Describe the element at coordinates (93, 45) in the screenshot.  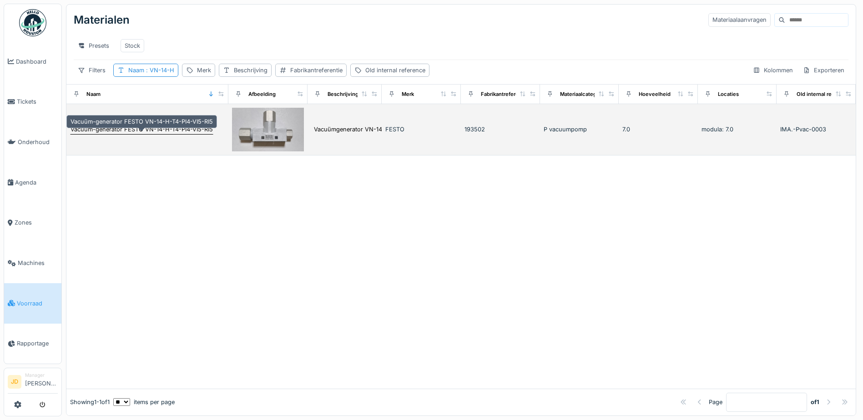
I see `div: Presets` at that location.